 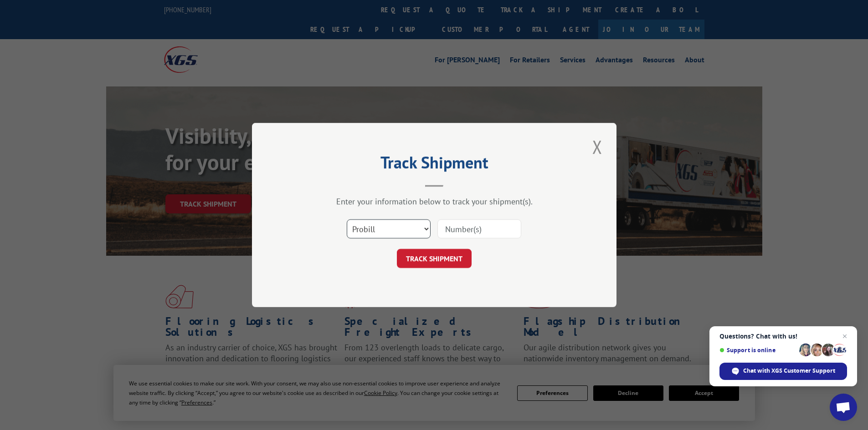 I want to click on div: Enter your information below to track your shipment(s)., so click(x=435, y=201).